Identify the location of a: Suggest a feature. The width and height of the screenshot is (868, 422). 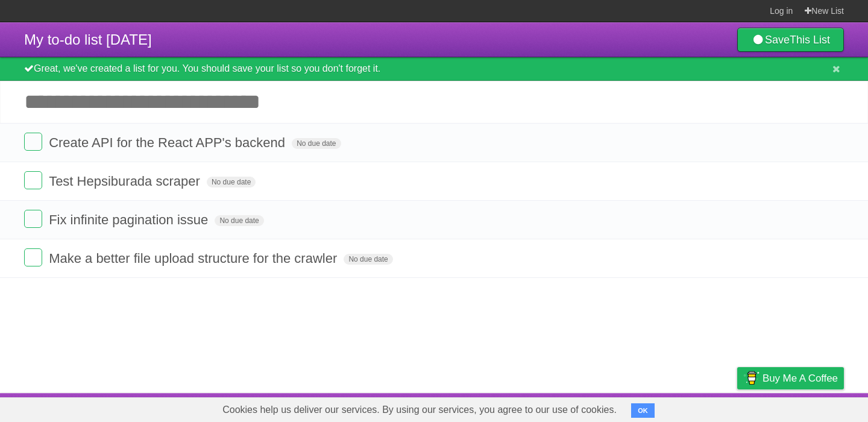
(805, 408).